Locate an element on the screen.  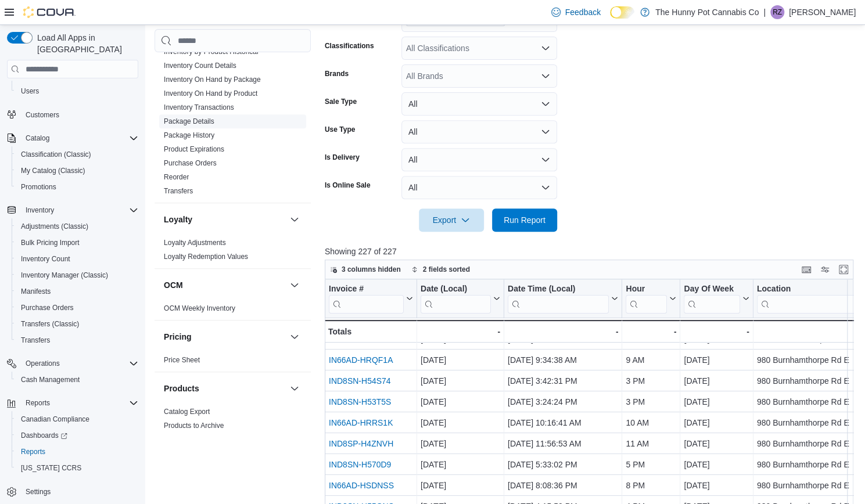
label: Brands is located at coordinates (336, 74).